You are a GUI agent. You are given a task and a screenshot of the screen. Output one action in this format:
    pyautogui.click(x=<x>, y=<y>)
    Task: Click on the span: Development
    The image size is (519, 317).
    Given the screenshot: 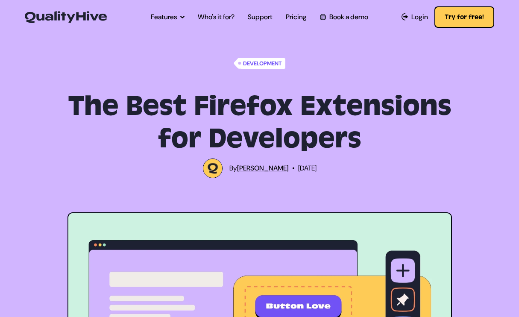 What is the action you would take?
    pyautogui.click(x=263, y=63)
    